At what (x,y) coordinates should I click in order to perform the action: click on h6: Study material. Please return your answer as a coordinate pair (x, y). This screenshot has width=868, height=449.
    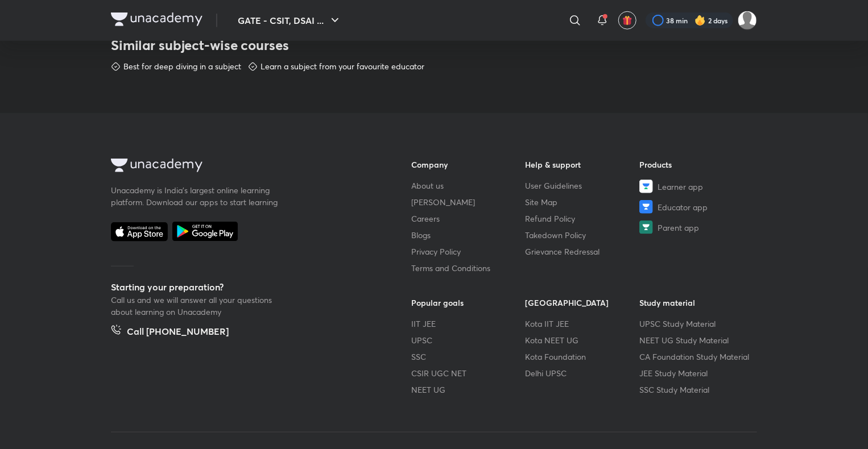
    Looking at the image, I should click on (696, 302).